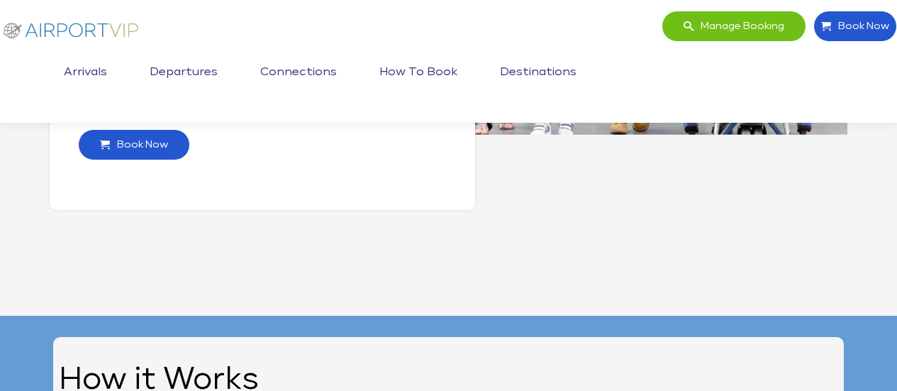  I want to click on a: Arrivals, so click(85, 72).